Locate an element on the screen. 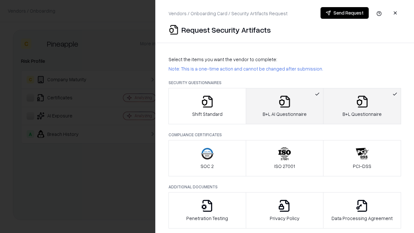  p: Request Security Artifacts is located at coordinates (226, 30).